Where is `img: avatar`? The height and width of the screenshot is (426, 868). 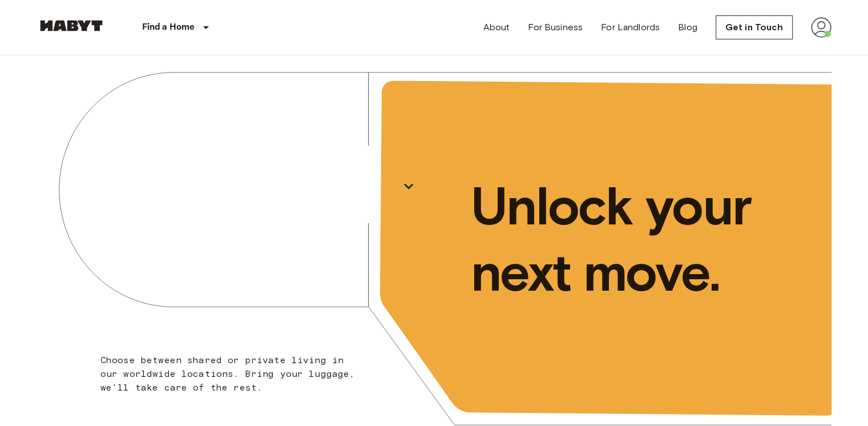
img: avatar is located at coordinates (821, 27).